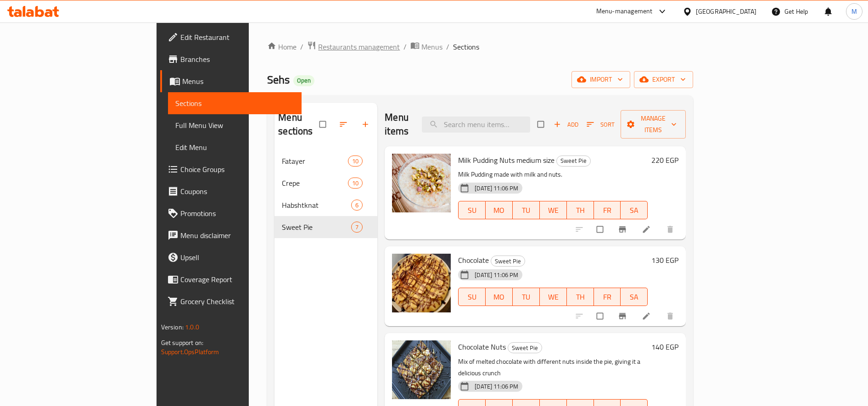  Describe the element at coordinates (231, 235) in the screenshot. I see `a: Menu disclaimer` at that location.